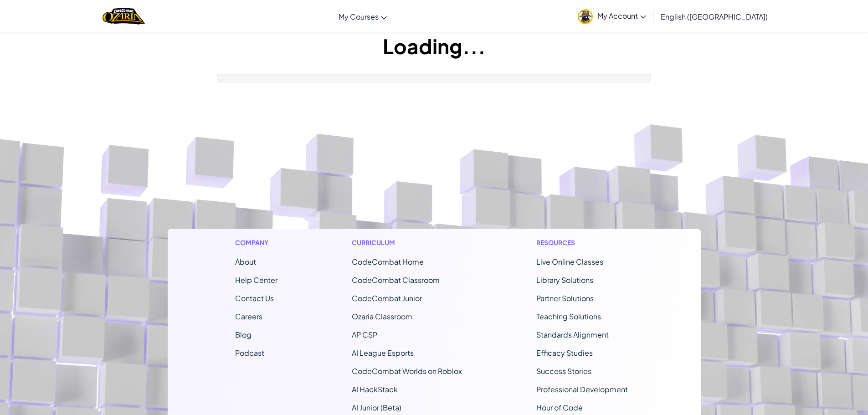 The image size is (868, 415). What do you see at coordinates (572, 335) in the screenshot?
I see `a: Standards Alignment` at bounding box center [572, 335].